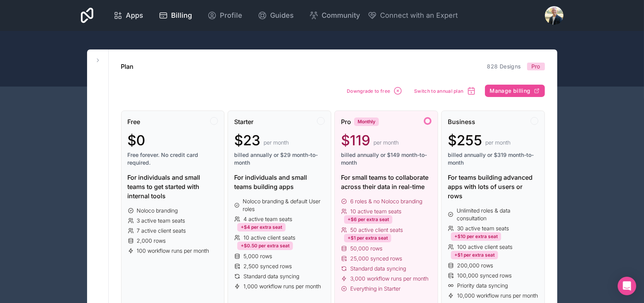 Image resolution: width=644 pixels, height=303 pixels. Describe the element at coordinates (515, 91) in the screenshot. I see `button: Manage billing` at that location.